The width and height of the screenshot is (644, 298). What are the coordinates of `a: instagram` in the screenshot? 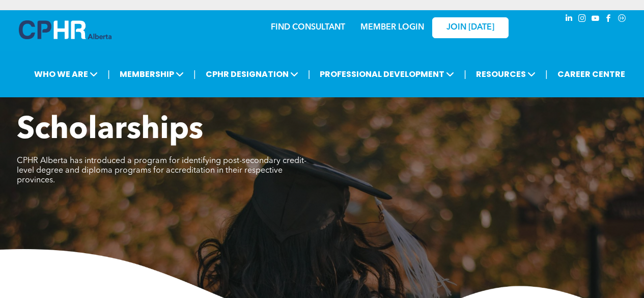 It's located at (582, 20).